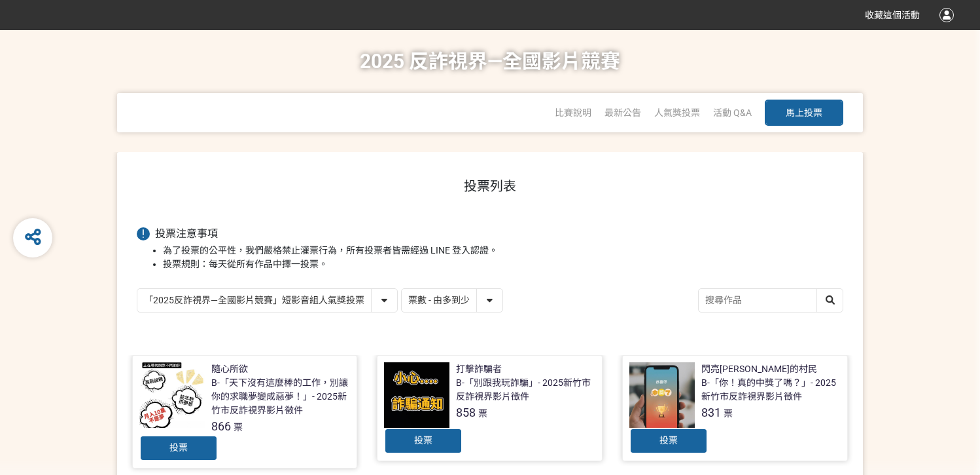  Describe the element at coordinates (573, 112) in the screenshot. I see `a: 比賽說明` at that location.